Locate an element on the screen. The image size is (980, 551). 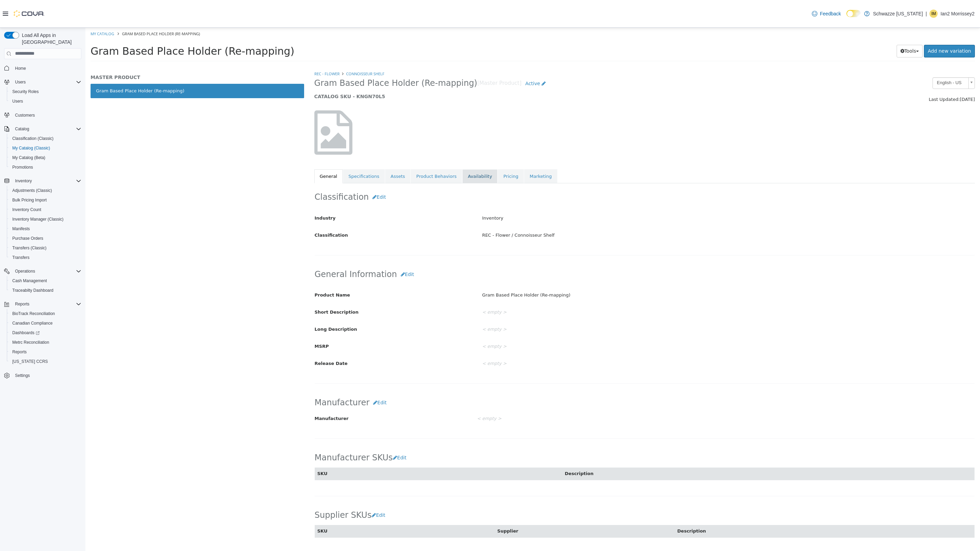
a: Purchase Orders is located at coordinates (28, 239).